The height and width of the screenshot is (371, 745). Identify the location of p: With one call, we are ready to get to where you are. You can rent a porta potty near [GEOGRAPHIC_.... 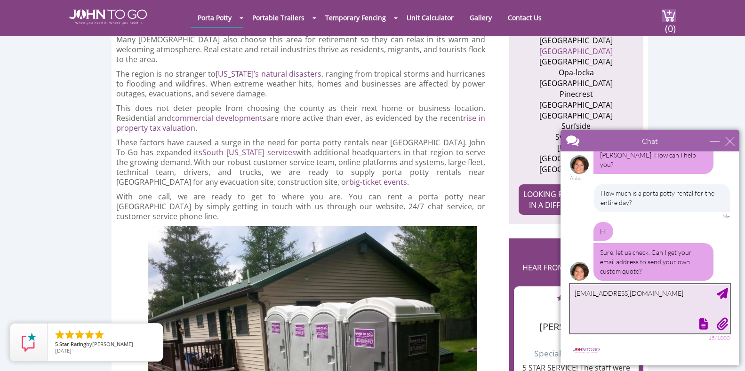
(301, 206).